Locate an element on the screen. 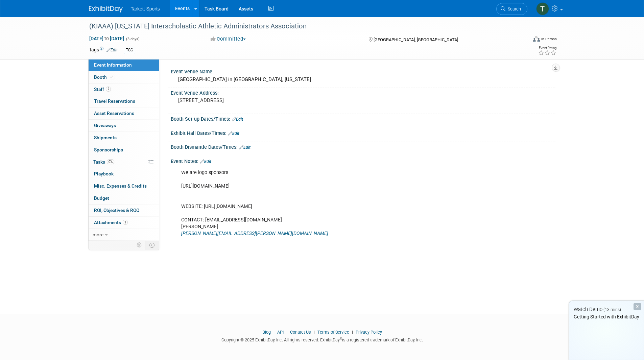 Image resolution: width=644 pixels, height=360 pixels. div: Booth Dismantle Dates/Times: is located at coordinates (363, 146).